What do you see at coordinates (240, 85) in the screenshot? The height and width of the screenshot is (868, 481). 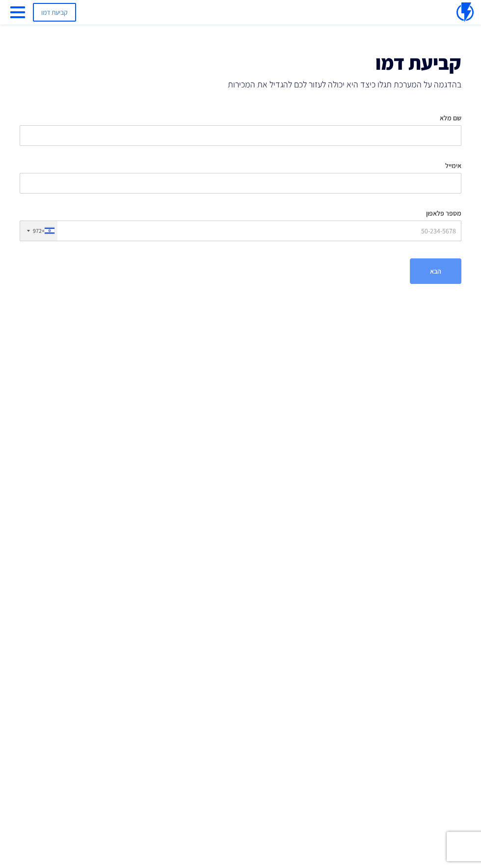 I see `span: בהדגמה על המערכת תגלו כיצד היא יכולה לעזור לכם להגדיל את המכירות` at bounding box center [240, 85].